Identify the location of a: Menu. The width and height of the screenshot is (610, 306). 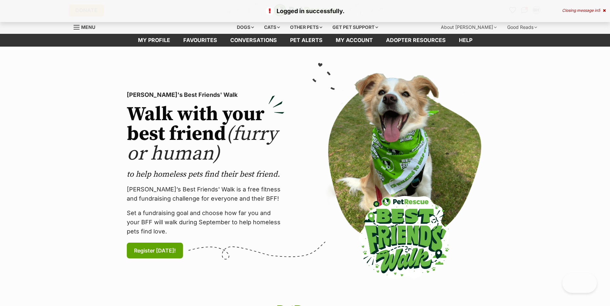
(87, 27).